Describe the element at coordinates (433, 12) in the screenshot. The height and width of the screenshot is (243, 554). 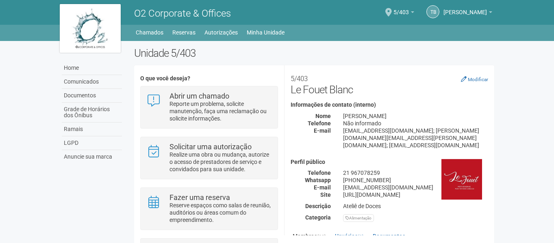
I see `a: TB` at that location.